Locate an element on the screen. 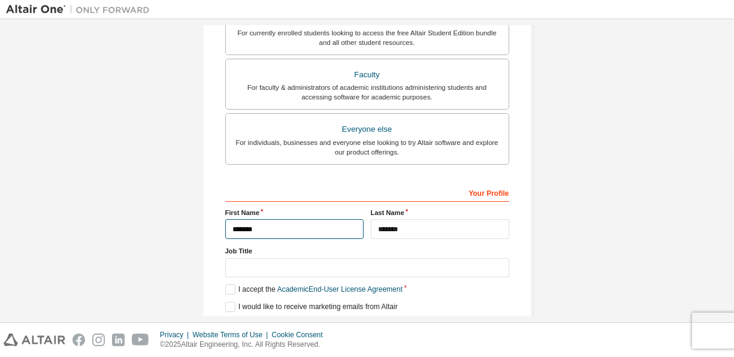  img: altair_logo.svg is located at coordinates (34, 340).